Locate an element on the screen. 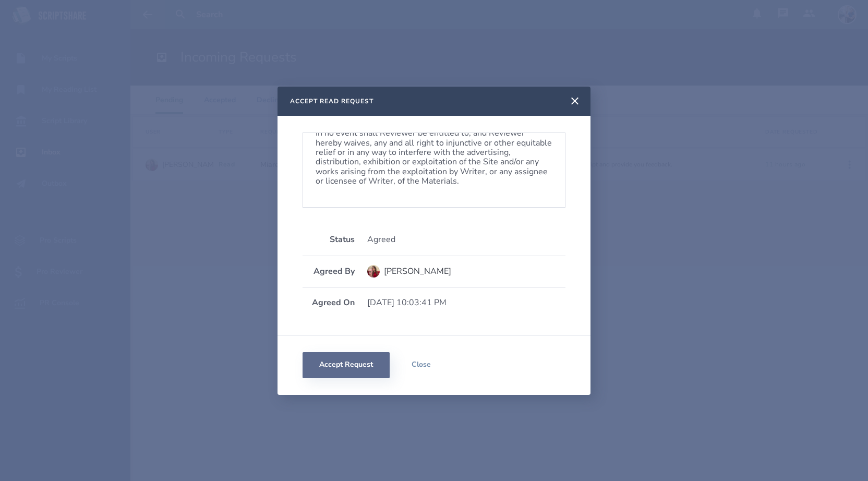  div: Agreed is located at coordinates (466, 240).